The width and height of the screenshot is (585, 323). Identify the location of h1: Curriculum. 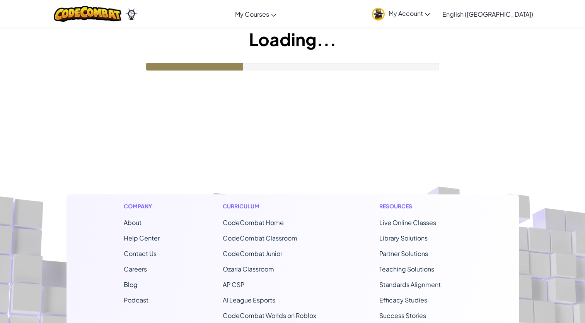
(270, 206).